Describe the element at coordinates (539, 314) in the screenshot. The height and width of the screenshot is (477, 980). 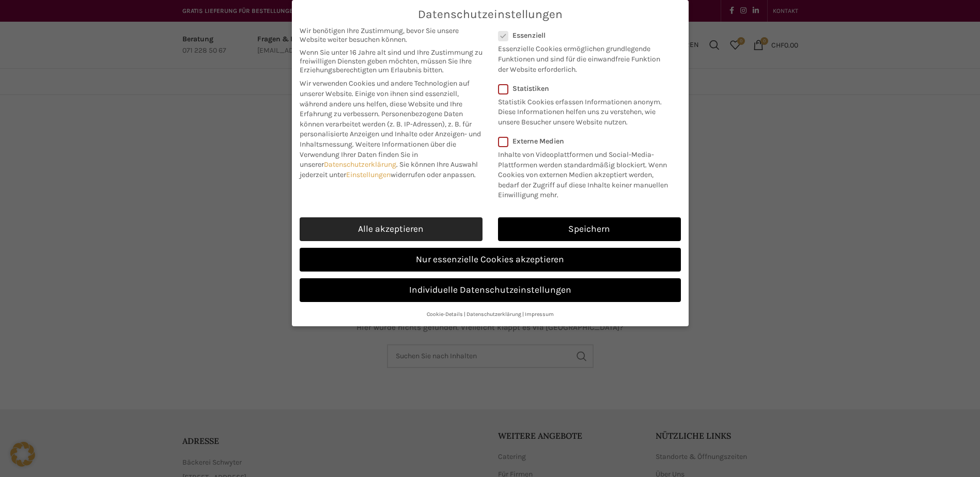
I see `a: Impressum` at that location.